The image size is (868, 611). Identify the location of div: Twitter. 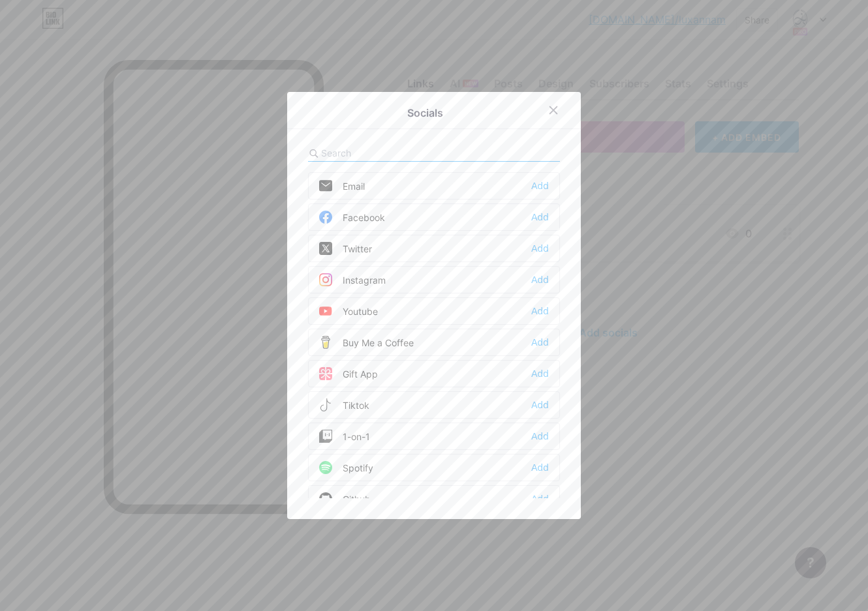
(345, 248).